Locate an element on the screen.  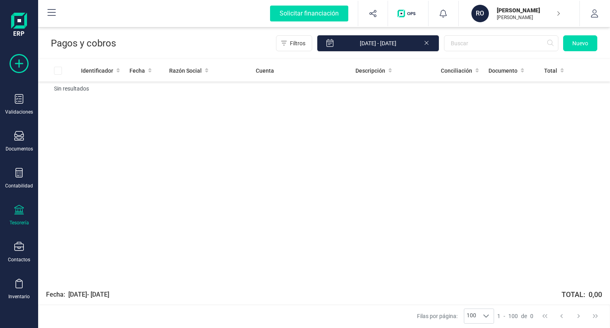
span: Razón Social is located at coordinates (185, 71).